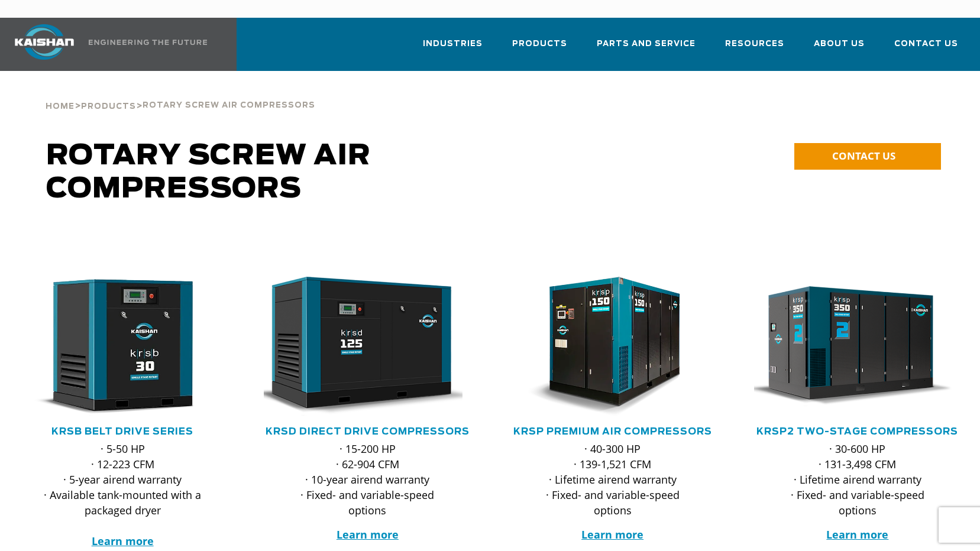  Describe the element at coordinates (452, 44) in the screenshot. I see `span: Industries` at that location.